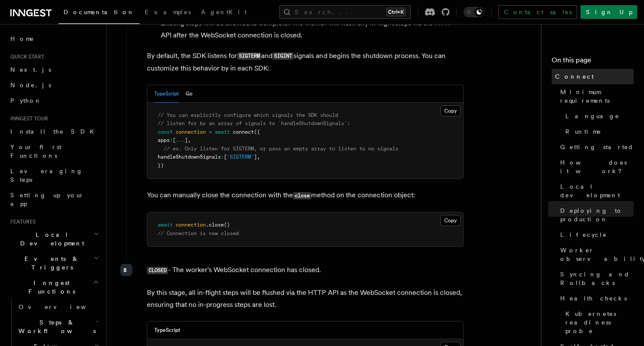 This screenshot has width=644, height=346. Describe the element at coordinates (595, 215) in the screenshot. I see `a: Deploying to production` at that location.